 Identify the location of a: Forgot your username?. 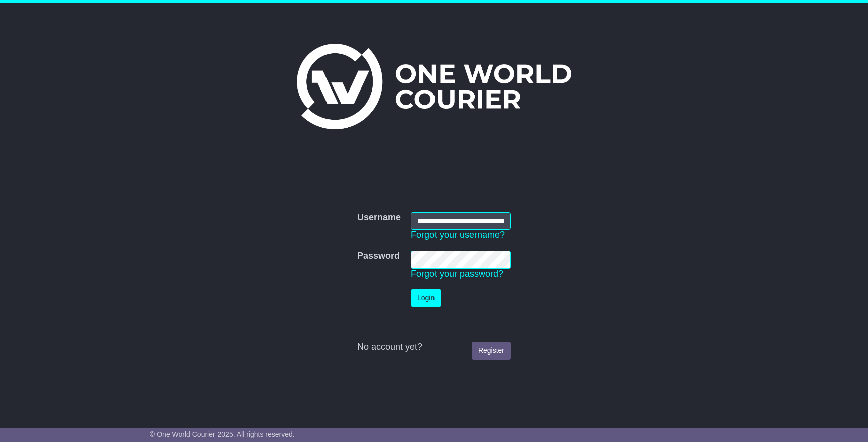
(457, 235).